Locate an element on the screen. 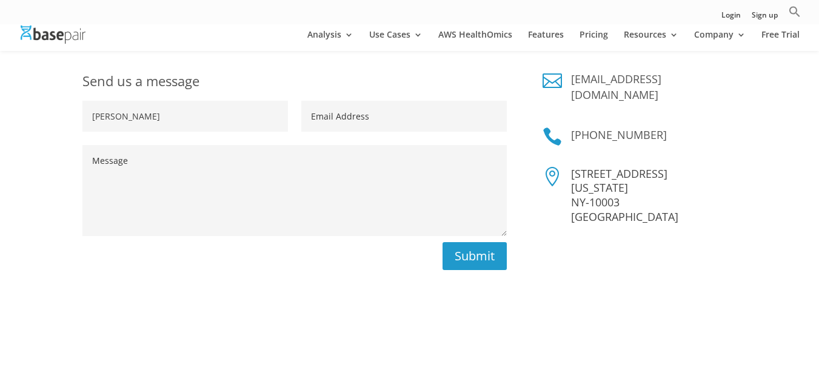  a: Use Cases is located at coordinates (396, 41).